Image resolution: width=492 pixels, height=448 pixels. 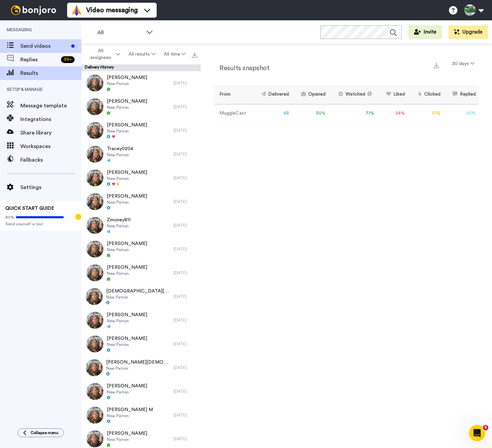 I want to click on span: Fallbacks, so click(x=50, y=160).